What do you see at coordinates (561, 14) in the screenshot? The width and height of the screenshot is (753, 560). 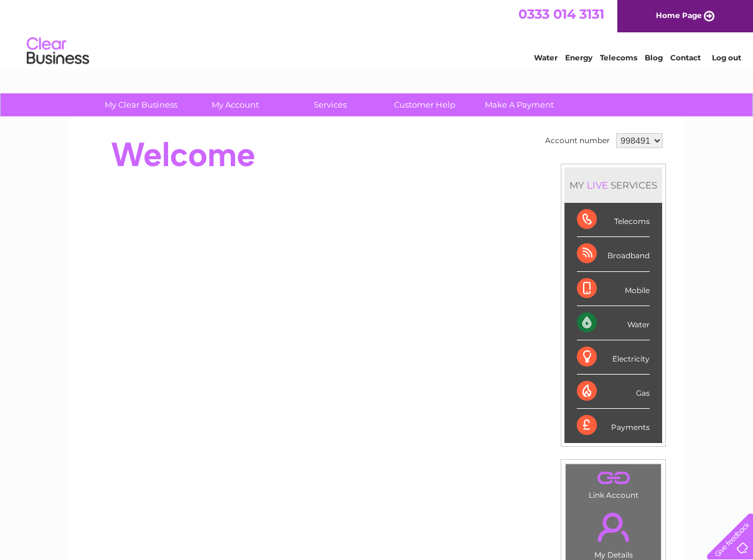 I see `span: 0333 014 3131` at bounding box center [561, 14].